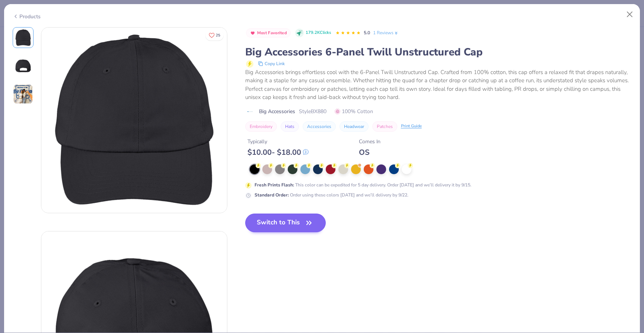 The width and height of the screenshot is (644, 333). I want to click on button: Badge Button, so click(268, 33).